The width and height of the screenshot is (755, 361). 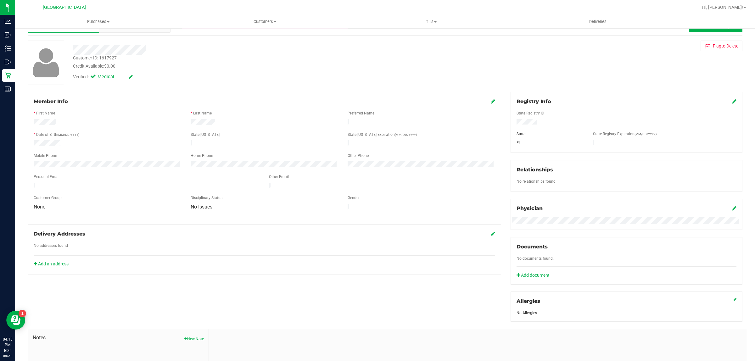 I want to click on span: Registry Info, so click(x=534, y=101).